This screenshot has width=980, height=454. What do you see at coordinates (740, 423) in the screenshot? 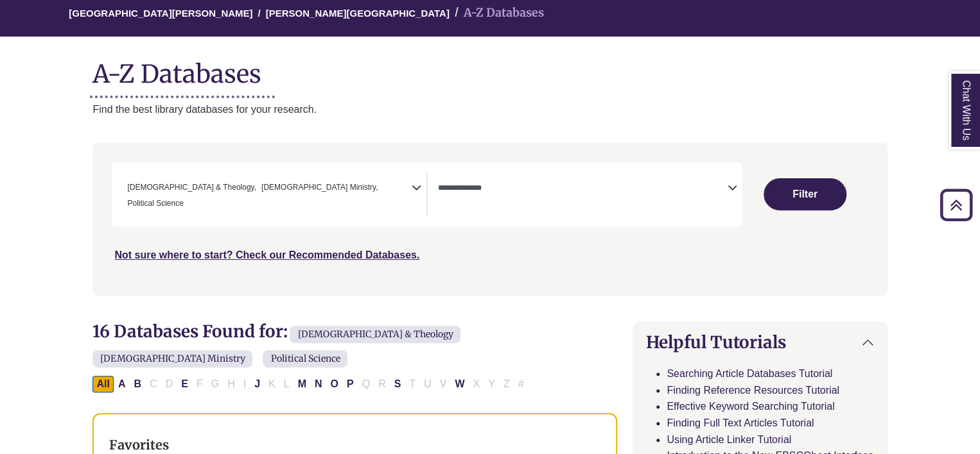
I see `a: Finding Full Text Articles Tutorial` at bounding box center [740, 423].